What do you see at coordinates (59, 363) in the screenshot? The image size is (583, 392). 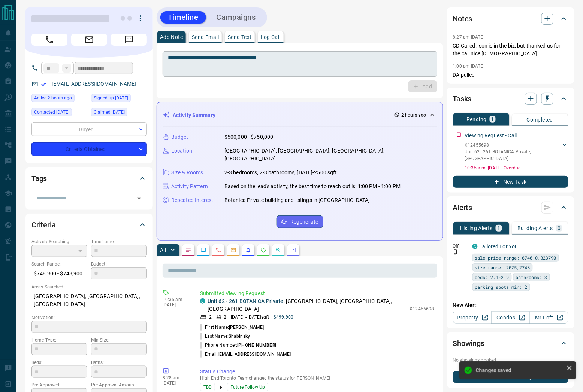 I see `p: Beds:` at bounding box center [59, 363].